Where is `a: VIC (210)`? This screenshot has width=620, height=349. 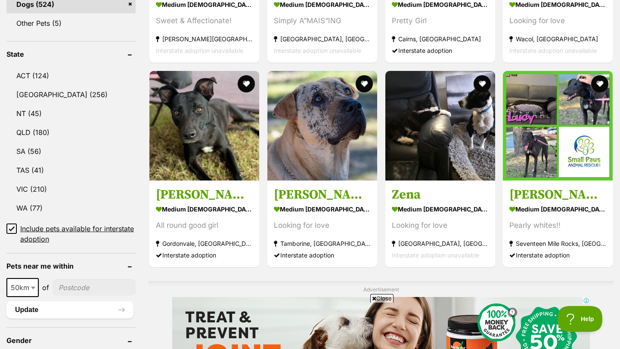
a: VIC (210) is located at coordinates (71, 189).